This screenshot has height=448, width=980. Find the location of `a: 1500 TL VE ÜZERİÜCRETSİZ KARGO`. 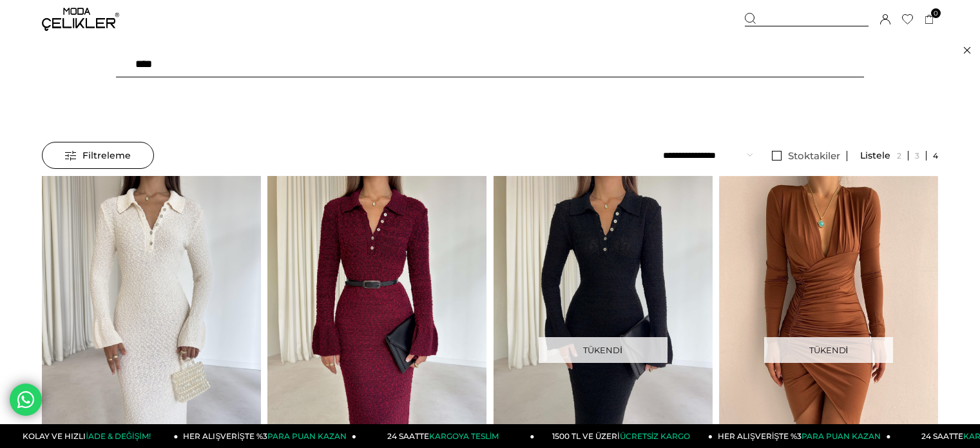

a: 1500 TL VE ÜZERİÜCRETSİZ KARGO is located at coordinates (624, 436).